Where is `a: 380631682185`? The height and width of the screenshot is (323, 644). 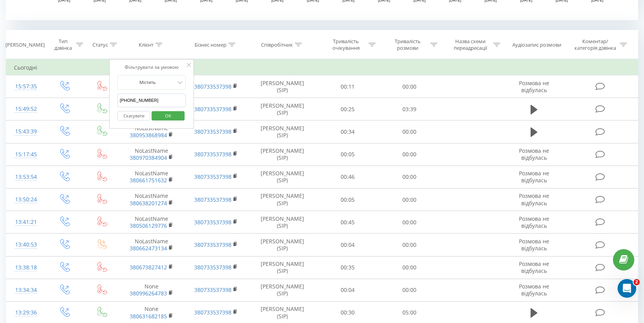
a: 380631682185 is located at coordinates (148, 316).